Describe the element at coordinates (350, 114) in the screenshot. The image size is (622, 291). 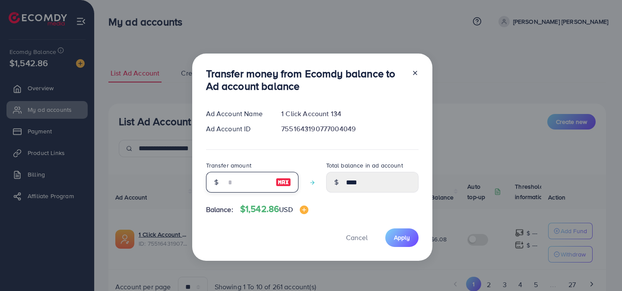
I see `div: 1 Click Account 134` at that location.